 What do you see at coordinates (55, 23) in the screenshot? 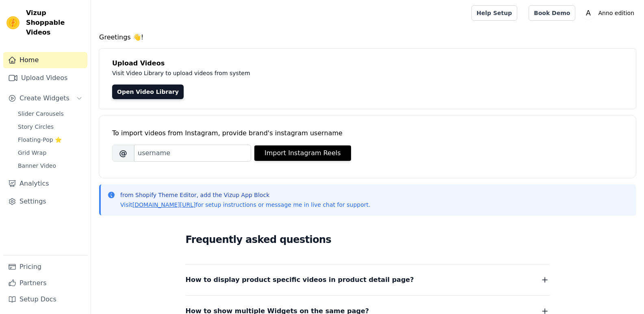
I see `span: Vizup Shoppable Videos` at bounding box center [55, 23].